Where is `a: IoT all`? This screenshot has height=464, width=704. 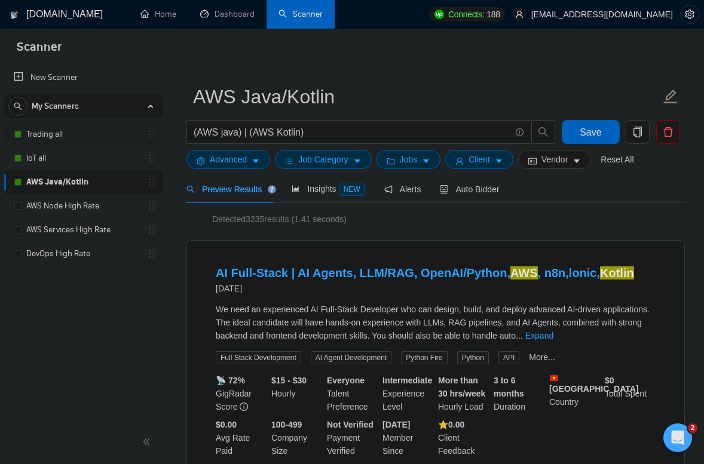 a: IoT all is located at coordinates (83, 158).